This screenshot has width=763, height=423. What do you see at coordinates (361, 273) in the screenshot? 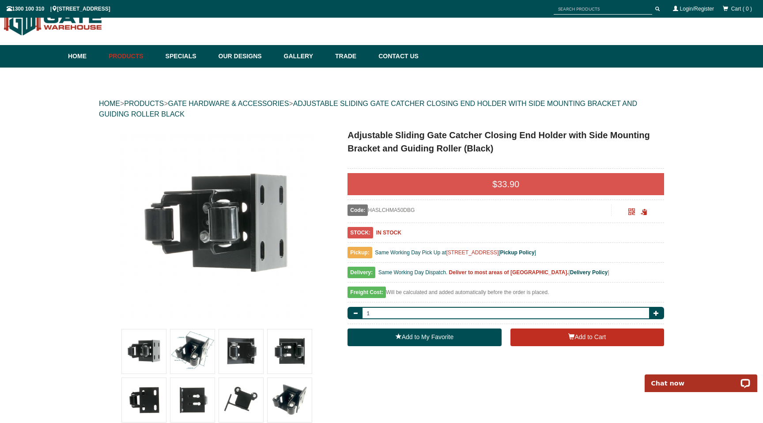
I see `span: Delivery:` at bounding box center [361, 273].